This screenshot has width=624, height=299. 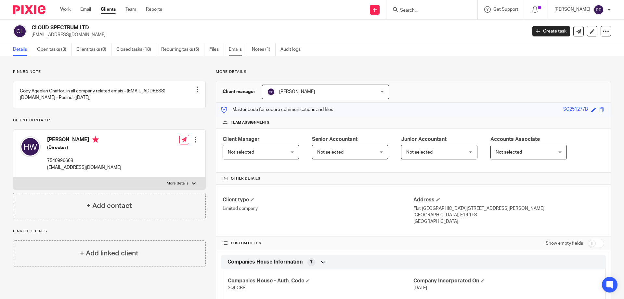 I want to click on h4: CUSTOM FIELDS, so click(x=318, y=243).